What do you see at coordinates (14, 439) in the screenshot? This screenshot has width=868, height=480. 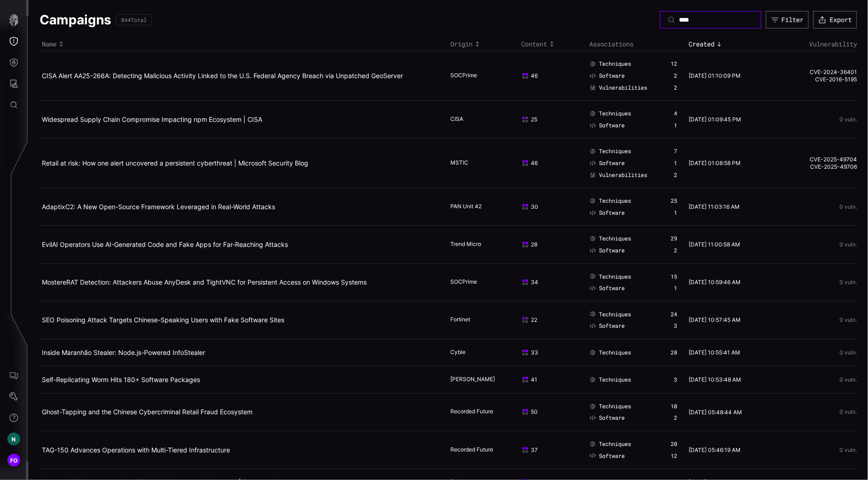 I see `button: N` at bounding box center [14, 439].